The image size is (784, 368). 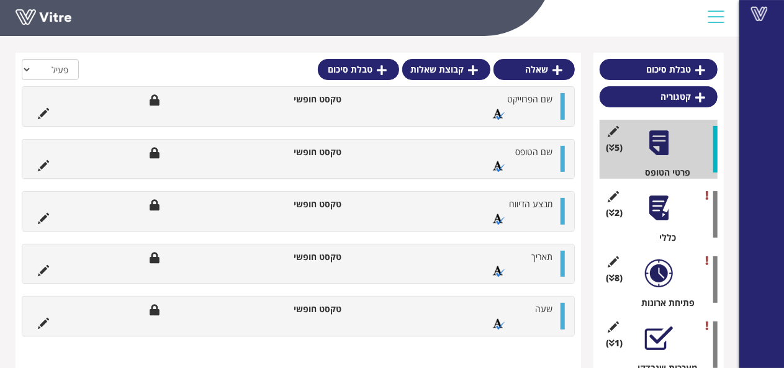 What do you see at coordinates (531, 204) in the screenshot?
I see `span: מבצע הדיווח` at bounding box center [531, 204].